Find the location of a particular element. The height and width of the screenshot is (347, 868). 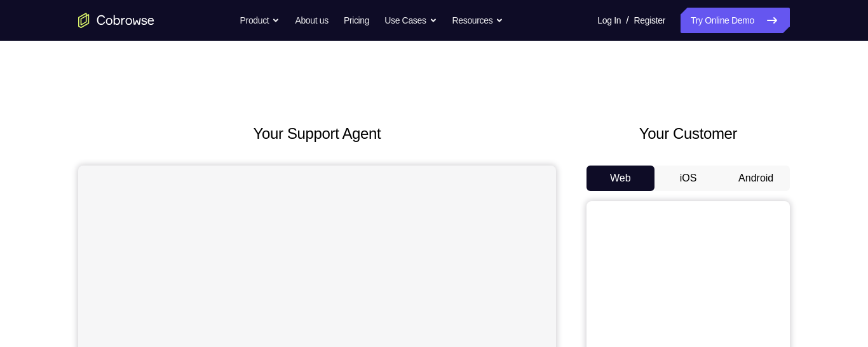

button: Android is located at coordinates (755, 178).